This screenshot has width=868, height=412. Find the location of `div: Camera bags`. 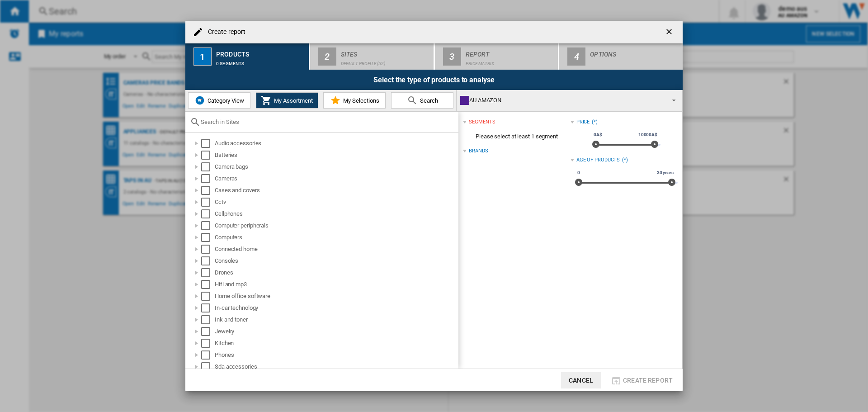

div: Camera bags is located at coordinates (336, 167).